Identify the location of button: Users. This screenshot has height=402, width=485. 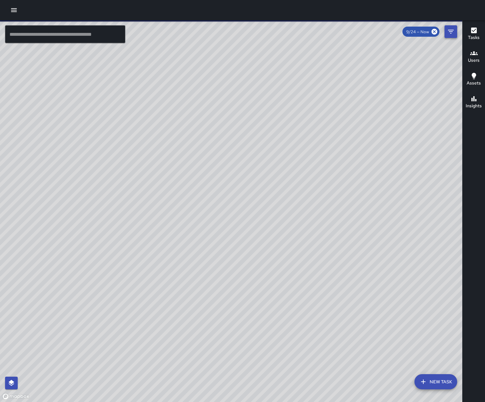
(474, 57).